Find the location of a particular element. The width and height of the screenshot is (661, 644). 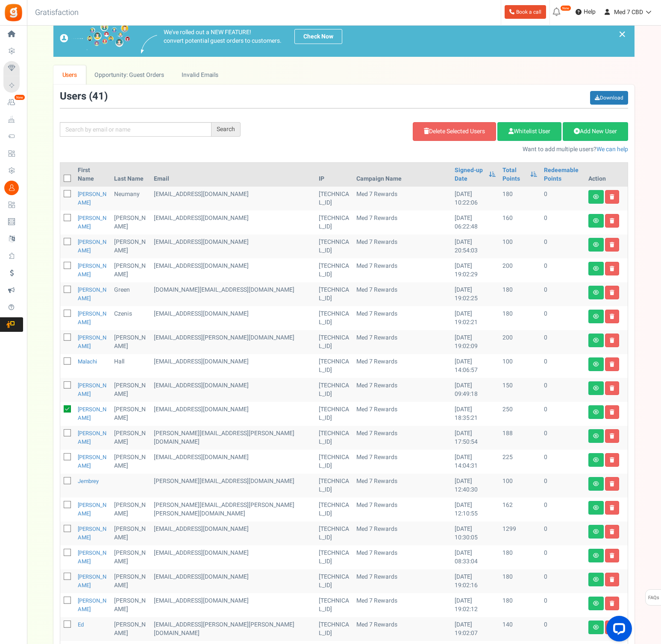

a: Users is located at coordinates (70, 75).